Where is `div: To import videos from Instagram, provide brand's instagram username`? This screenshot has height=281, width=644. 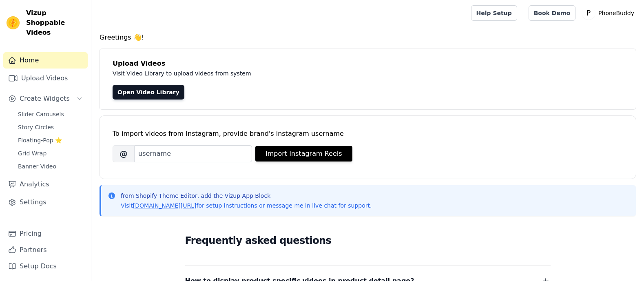 div: To import videos from Instagram, provide brand's instagram username is located at coordinates (367, 134).